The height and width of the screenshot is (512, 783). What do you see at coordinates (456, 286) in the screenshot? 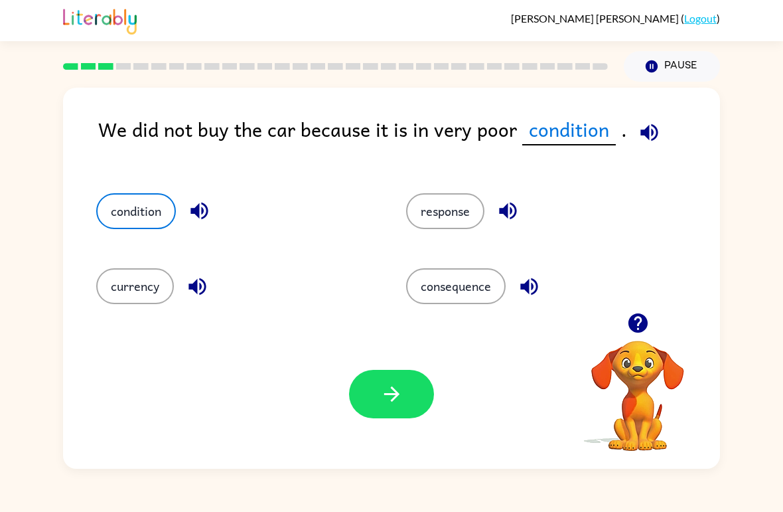
I see `button: consequence` at bounding box center [456, 286].